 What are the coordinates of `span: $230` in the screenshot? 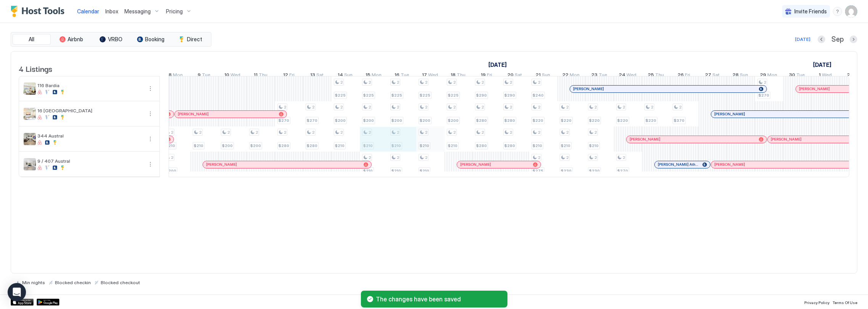 It's located at (566, 171).